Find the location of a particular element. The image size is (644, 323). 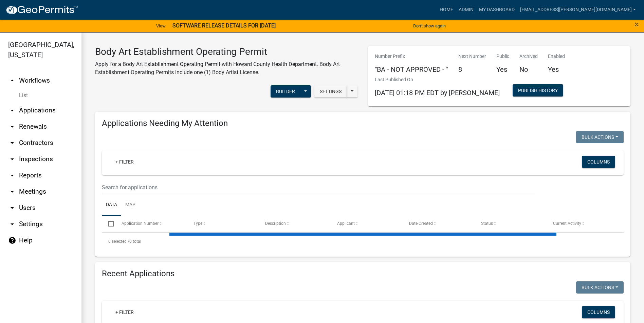

h5: 8 is located at coordinates (473, 69).